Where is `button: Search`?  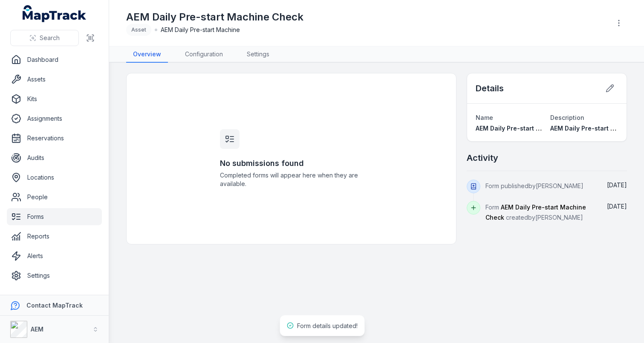 button: Search is located at coordinates (45, 38).